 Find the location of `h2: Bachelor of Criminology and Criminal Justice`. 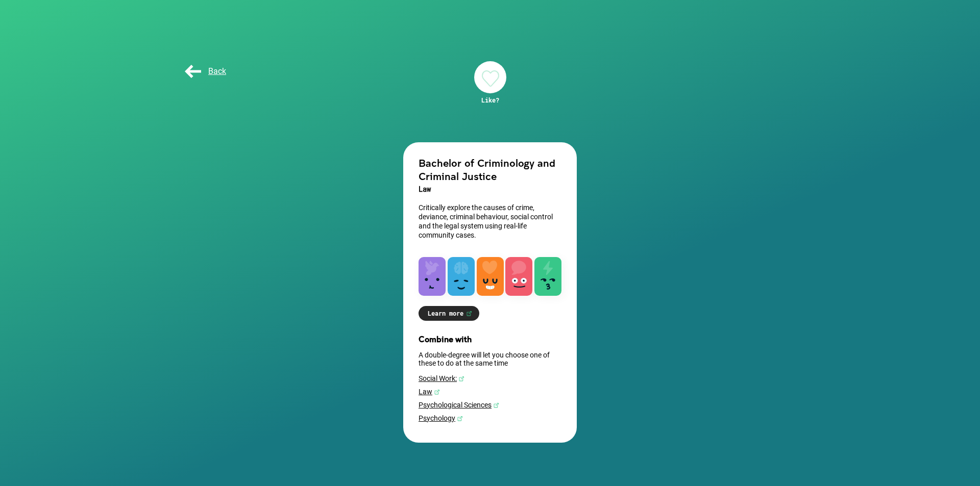

h2: Bachelor of Criminology and Criminal Justice is located at coordinates (490, 170).